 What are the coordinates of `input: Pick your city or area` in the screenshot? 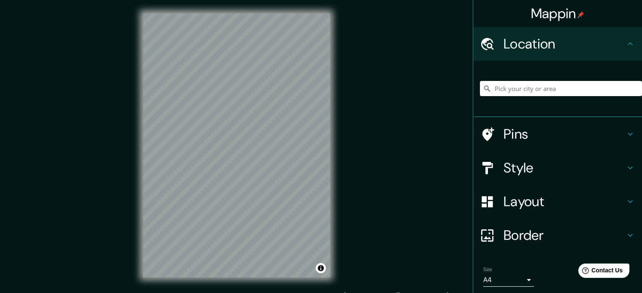 It's located at (561, 89).